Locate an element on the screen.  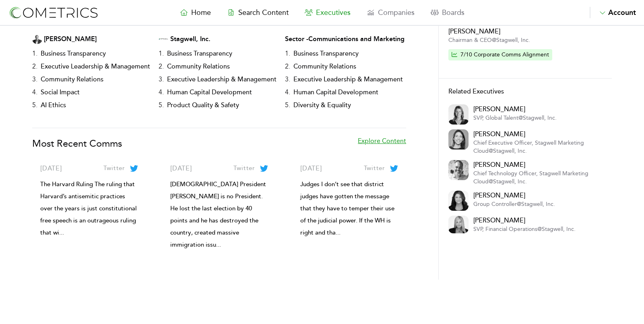
p: Chairman & CEO @ Stagwell, Inc. is located at coordinates (525, 40).